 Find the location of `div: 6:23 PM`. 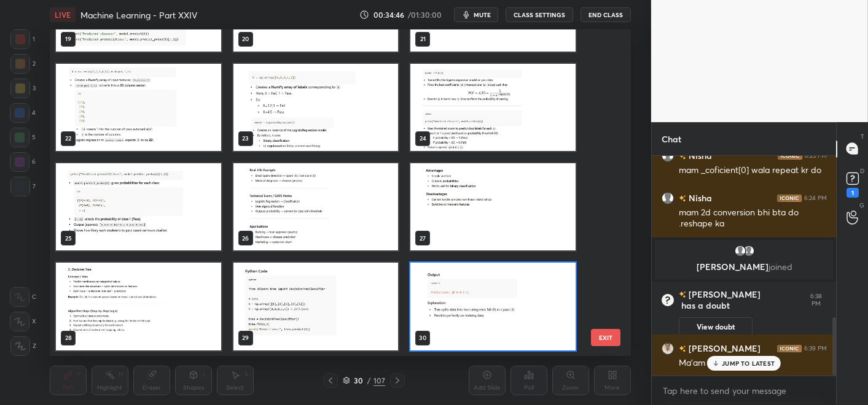

div: 6:23 PM is located at coordinates (815, 155).